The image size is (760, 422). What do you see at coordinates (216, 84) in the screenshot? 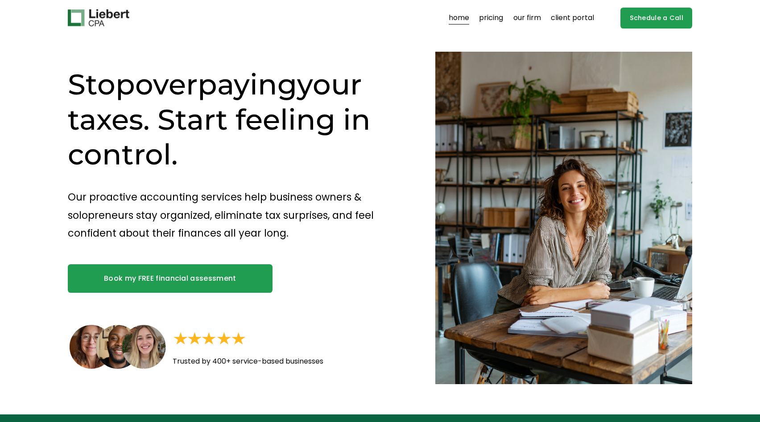
I see `span: overpaying` at bounding box center [216, 84].